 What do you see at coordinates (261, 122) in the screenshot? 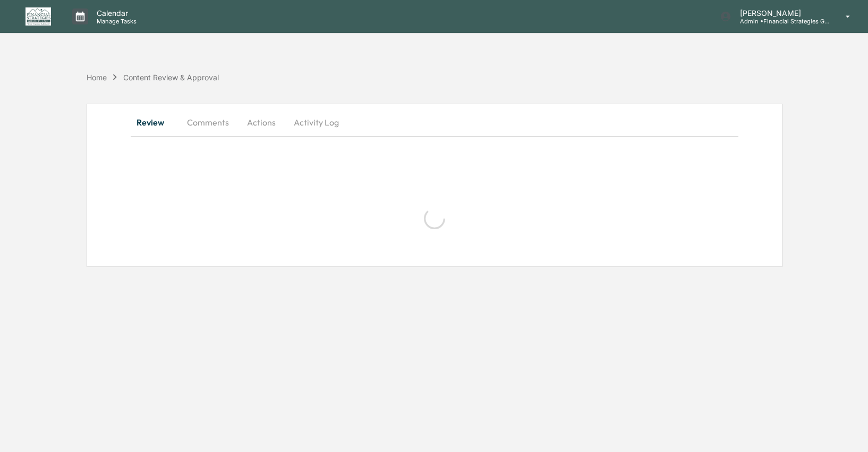
I see `button: Actions` at bounding box center [261, 122].